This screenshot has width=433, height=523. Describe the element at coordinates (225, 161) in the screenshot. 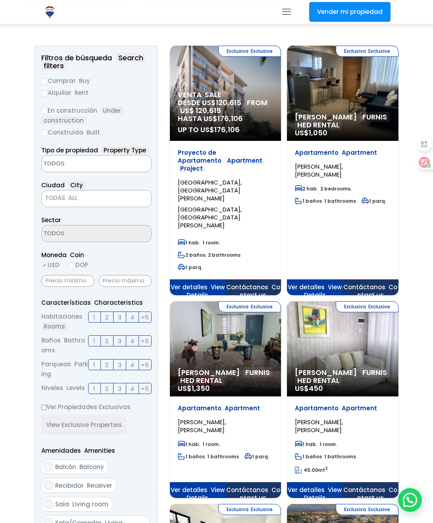

I see `p: Proyecto de Apartamento` at that location.